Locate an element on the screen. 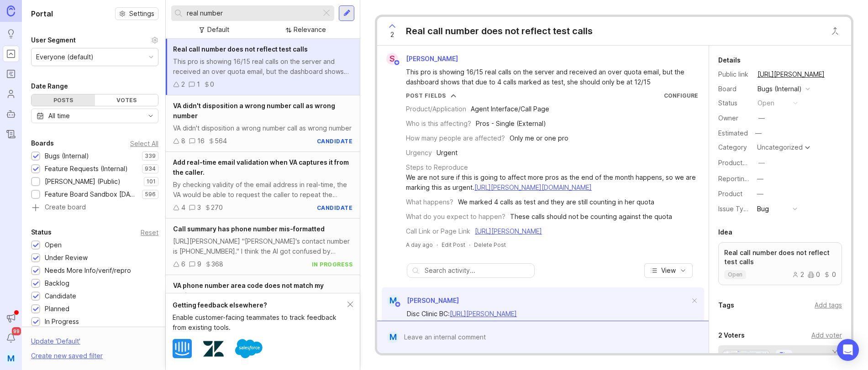  img: Intercom logo is located at coordinates (182, 349).